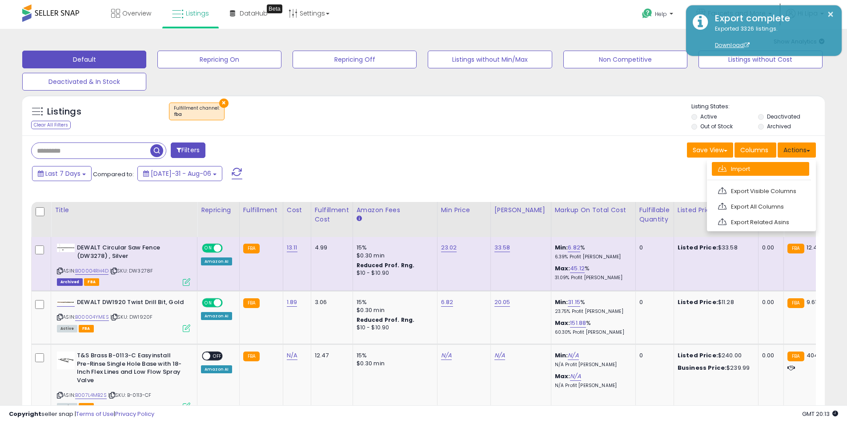 The height and width of the screenshot is (423, 847). I want to click on th: The percentage added to the cost of goods (COGS) that forms the calculator for Min & Max prices., so click(593, 220).